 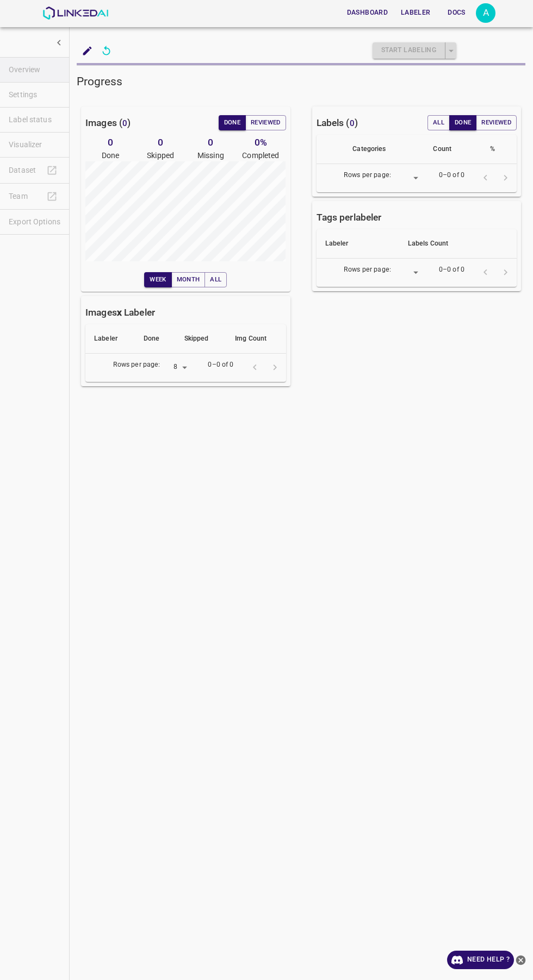 What do you see at coordinates (210, 155) in the screenshot?
I see `p: Missing` at bounding box center [210, 155].